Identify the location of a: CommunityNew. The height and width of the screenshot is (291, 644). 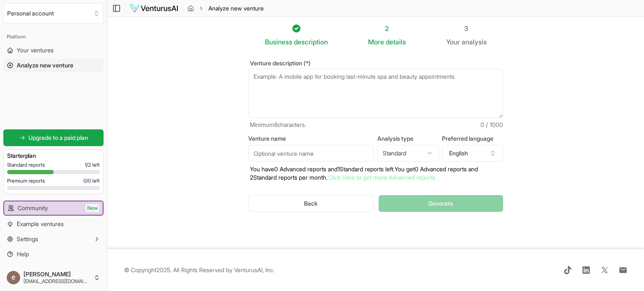
(53, 208).